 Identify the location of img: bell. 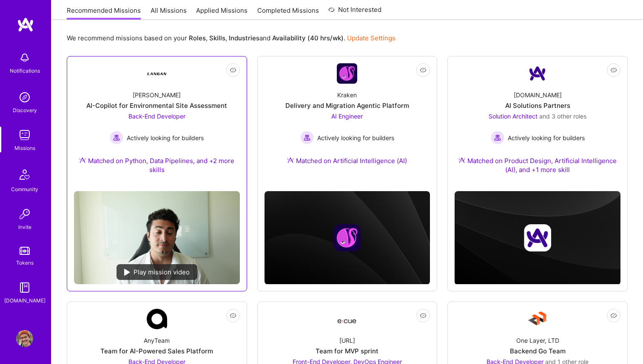
(25, 58).